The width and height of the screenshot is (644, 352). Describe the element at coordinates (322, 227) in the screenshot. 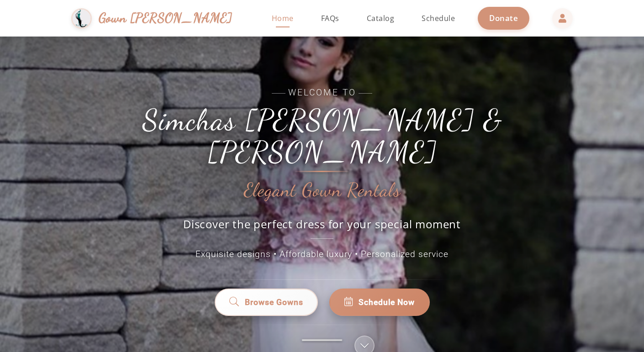

I see `p: Discover the perfect dress for your special moment` at that location.